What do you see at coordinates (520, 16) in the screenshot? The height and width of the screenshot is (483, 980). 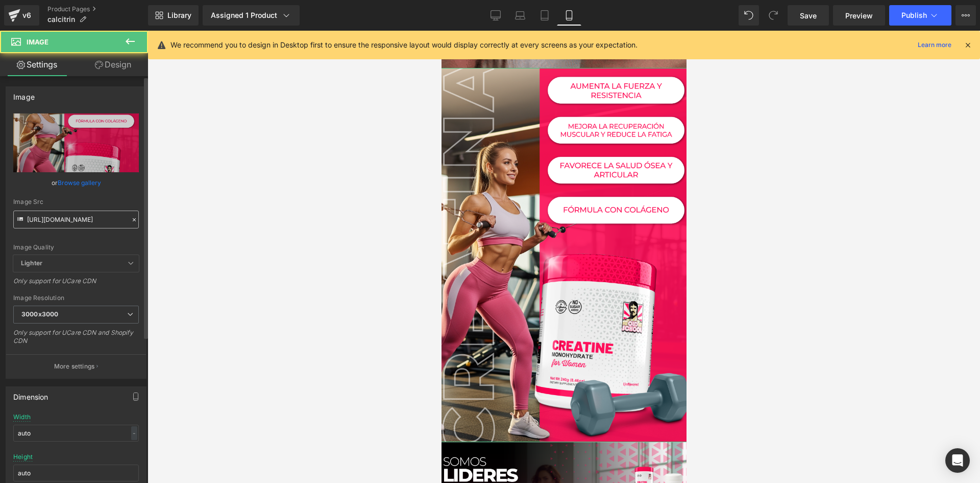 I see `a: Laptop` at bounding box center [520, 16].